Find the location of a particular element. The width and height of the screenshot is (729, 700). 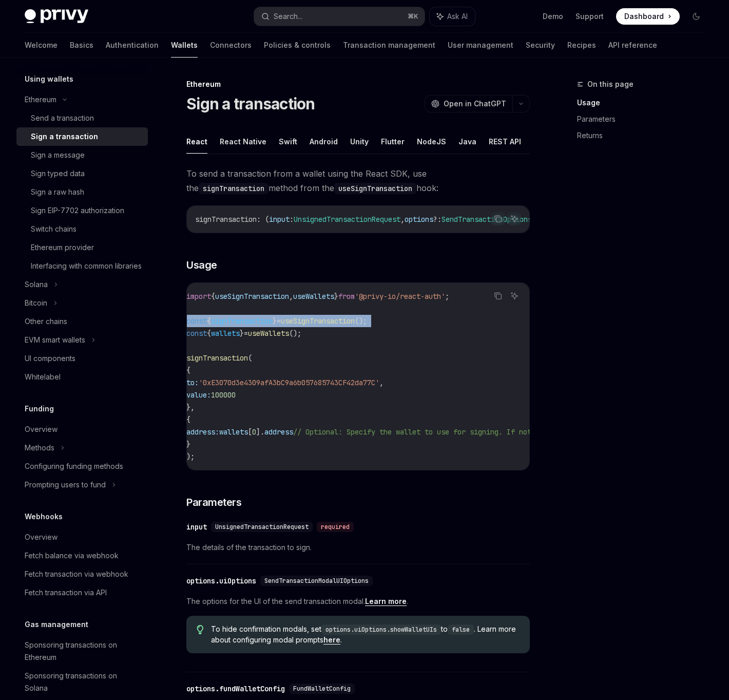

a: Fetch balance via webhook is located at coordinates (82, 556).